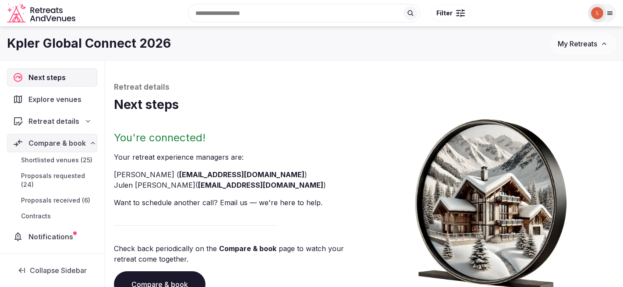 The image size is (623, 287). What do you see at coordinates (52, 77) in the screenshot?
I see `a: Next steps` at bounding box center [52, 77].